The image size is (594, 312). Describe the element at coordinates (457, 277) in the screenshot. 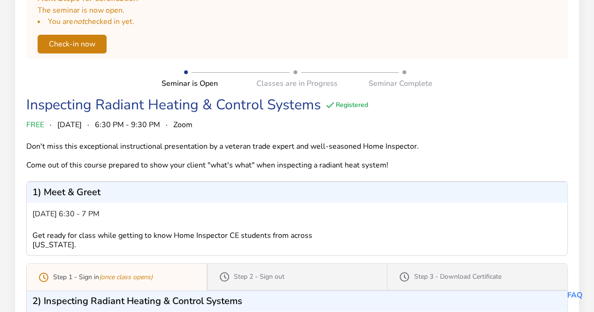

I see `p: Step 3 - Download Certificate` at that location.